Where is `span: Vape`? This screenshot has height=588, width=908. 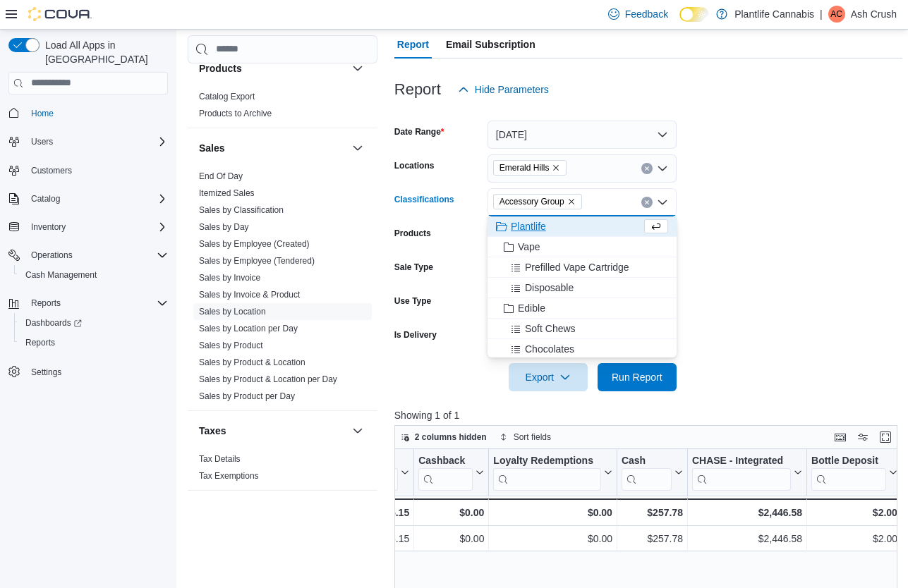 span: Vape is located at coordinates (529, 247).